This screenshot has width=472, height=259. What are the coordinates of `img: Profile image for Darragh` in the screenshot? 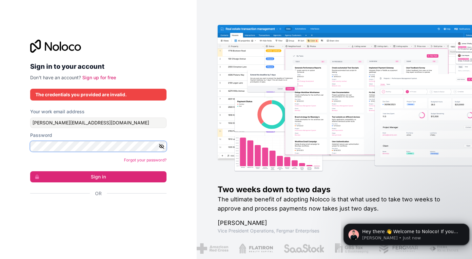 It's located at (13, 25).